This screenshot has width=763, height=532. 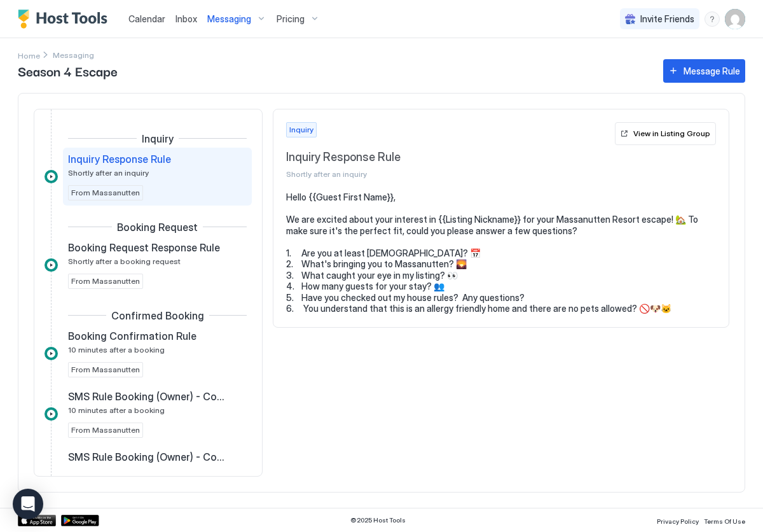 I want to click on div: User profile, so click(x=735, y=19).